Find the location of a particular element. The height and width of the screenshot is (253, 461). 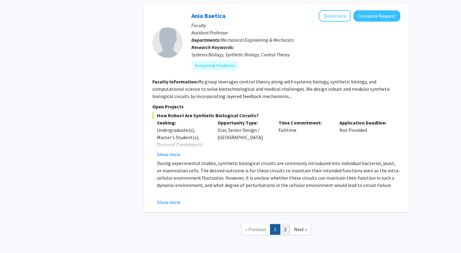

div: Not Provided is located at coordinates (366, 139).